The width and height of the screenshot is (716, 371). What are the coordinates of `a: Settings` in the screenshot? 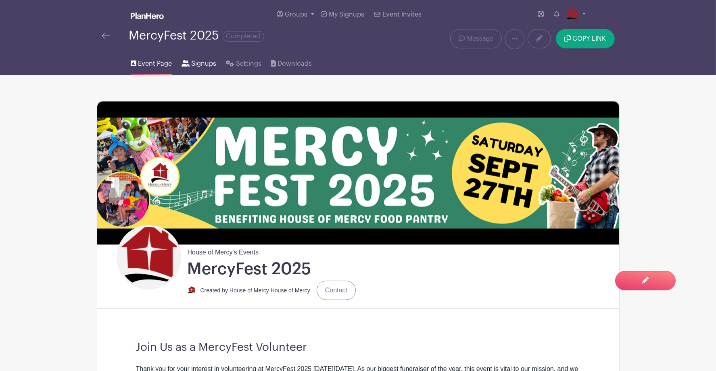 It's located at (243, 62).